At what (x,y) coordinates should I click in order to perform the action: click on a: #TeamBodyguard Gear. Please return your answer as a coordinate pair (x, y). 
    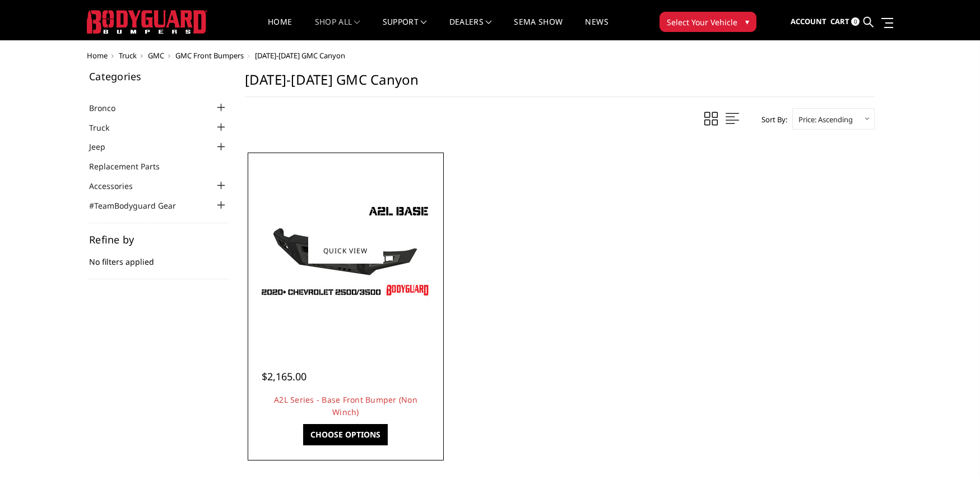
    Looking at the image, I should click on (140, 205).